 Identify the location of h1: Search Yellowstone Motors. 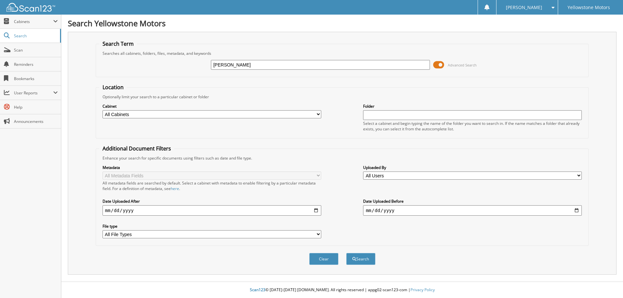
(342, 23).